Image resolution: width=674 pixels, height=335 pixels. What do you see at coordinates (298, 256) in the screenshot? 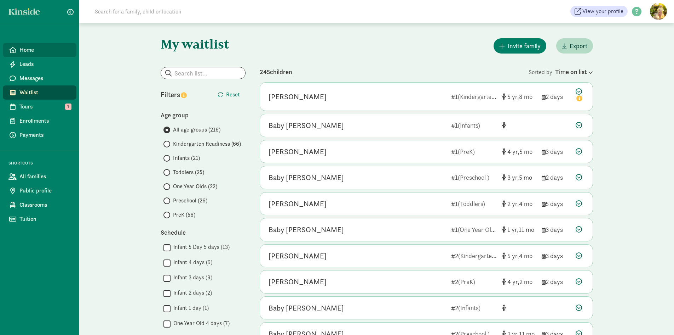
I see `div: Kendall Warness` at bounding box center [298, 256].